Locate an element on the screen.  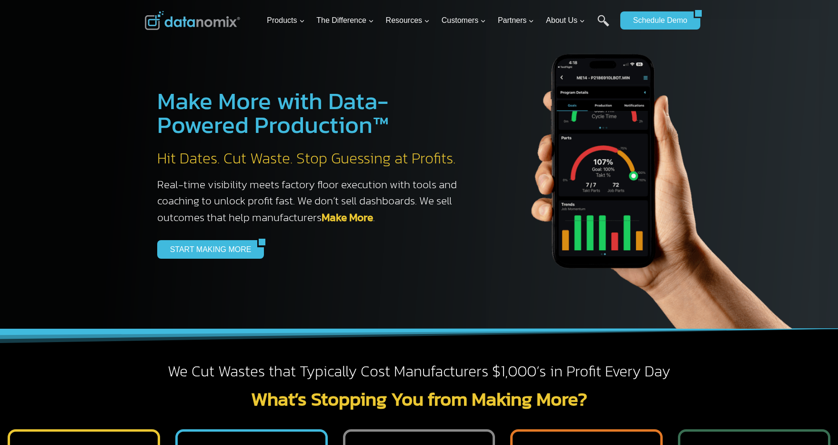
span: Partners is located at coordinates (516, 20).